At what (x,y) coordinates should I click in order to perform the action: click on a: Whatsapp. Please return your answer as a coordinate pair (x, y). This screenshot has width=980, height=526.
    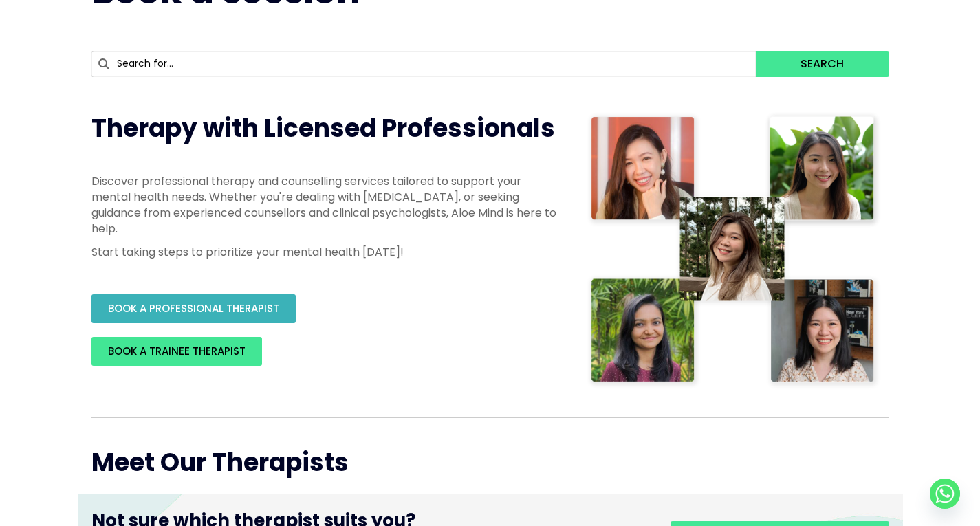
    Looking at the image, I should click on (945, 494).